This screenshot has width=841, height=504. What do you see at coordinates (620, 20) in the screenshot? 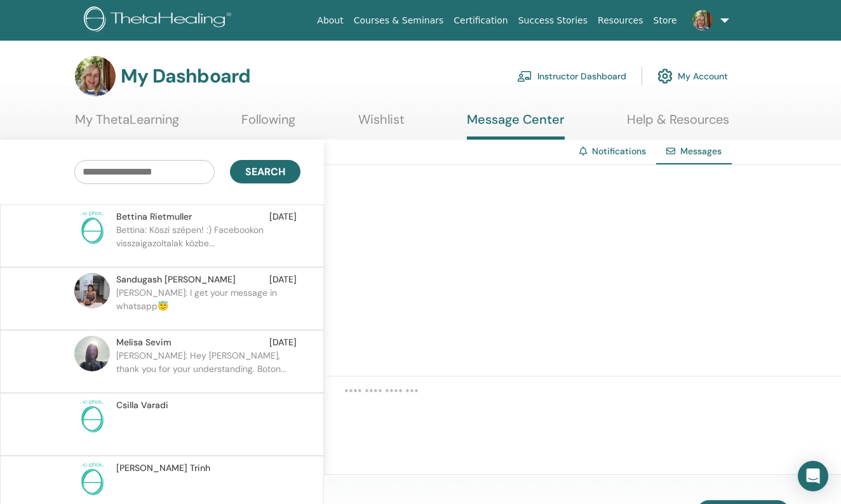
I see `a: Resources` at bounding box center [620, 20].